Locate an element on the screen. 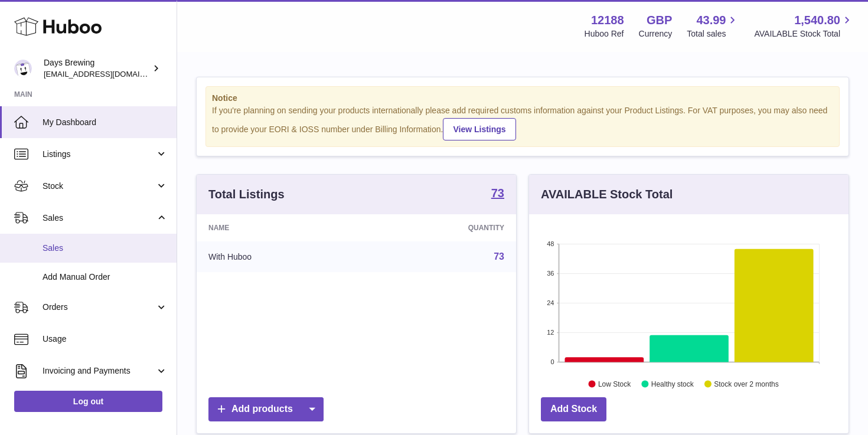 This screenshot has height=435, width=868. th: Name is located at coordinates (281, 228).